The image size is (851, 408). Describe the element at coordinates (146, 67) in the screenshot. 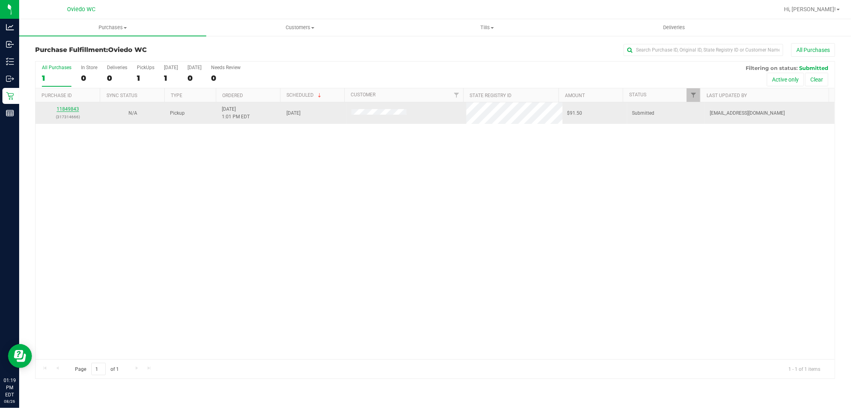

I see `div: PickUps` at that location.